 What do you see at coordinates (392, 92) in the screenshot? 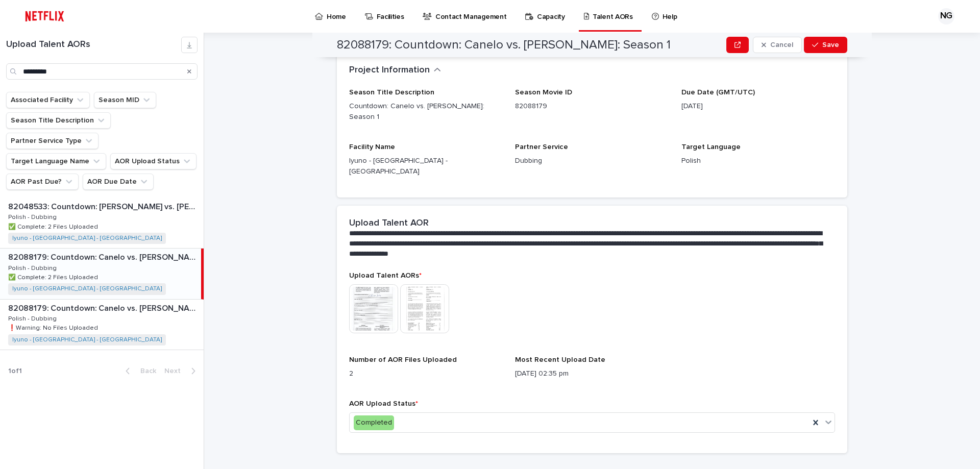
I see `span: Season Title Description` at bounding box center [392, 92].